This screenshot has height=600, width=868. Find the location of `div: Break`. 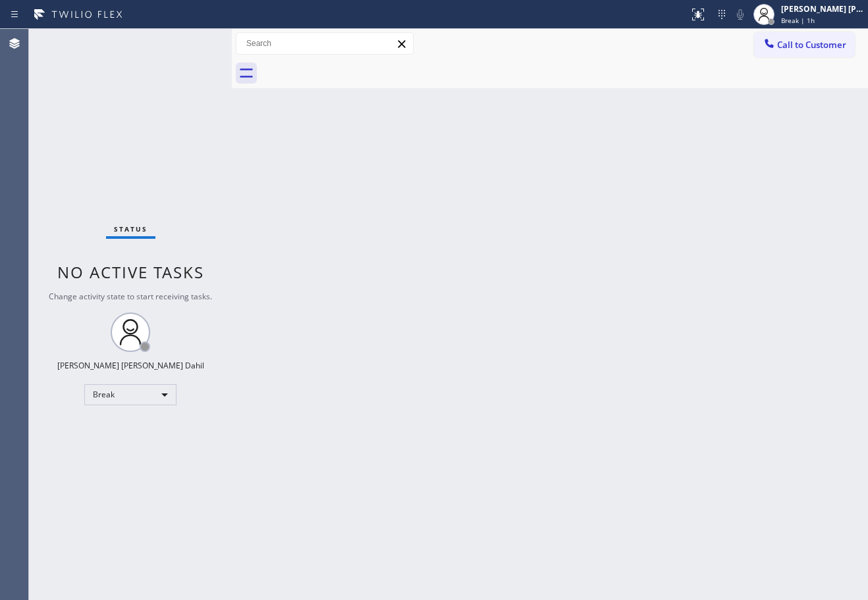

div: Break is located at coordinates (130, 395).